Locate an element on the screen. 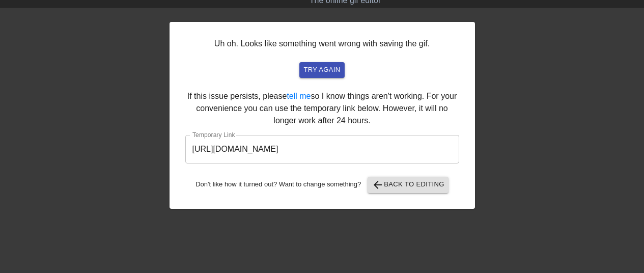 The image size is (644, 273). span: arrow_back is located at coordinates (378, 185).